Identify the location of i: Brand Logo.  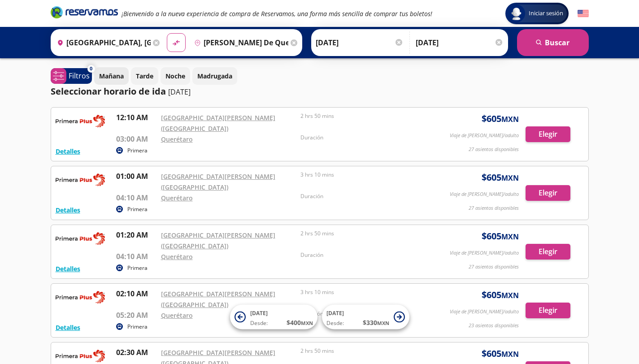
(84, 12).